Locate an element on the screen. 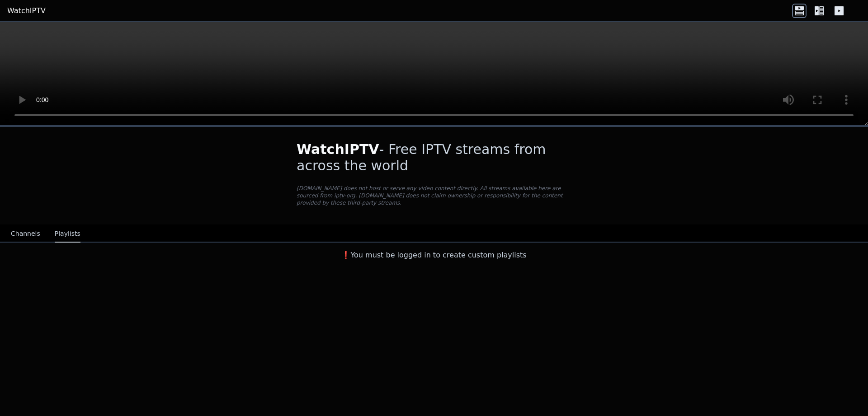 This screenshot has height=416, width=868. button: Playlists is located at coordinates (68, 234).